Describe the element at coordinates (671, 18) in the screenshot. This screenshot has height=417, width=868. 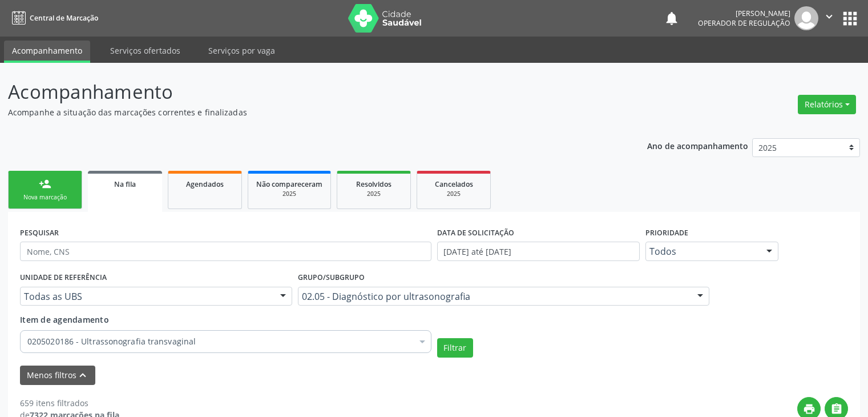
I see `button: notifications` at that location.